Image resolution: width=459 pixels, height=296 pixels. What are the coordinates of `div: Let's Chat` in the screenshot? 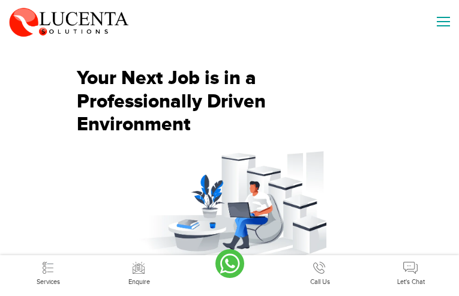 It's located at (411, 282).